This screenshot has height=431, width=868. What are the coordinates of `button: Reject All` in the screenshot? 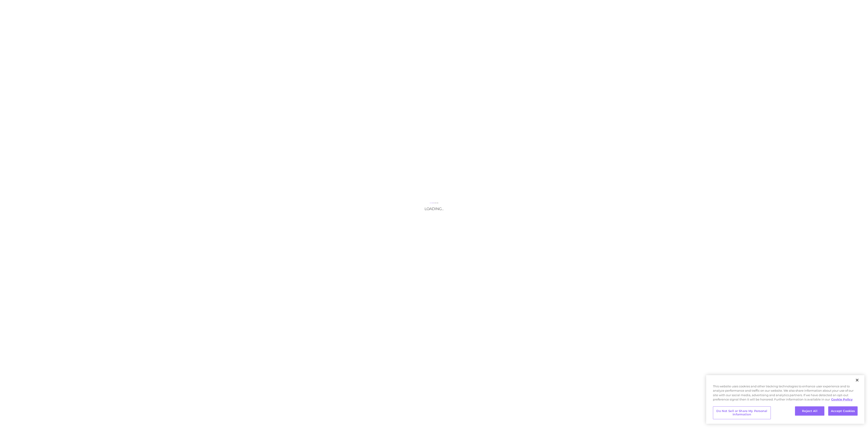 It's located at (810, 411).